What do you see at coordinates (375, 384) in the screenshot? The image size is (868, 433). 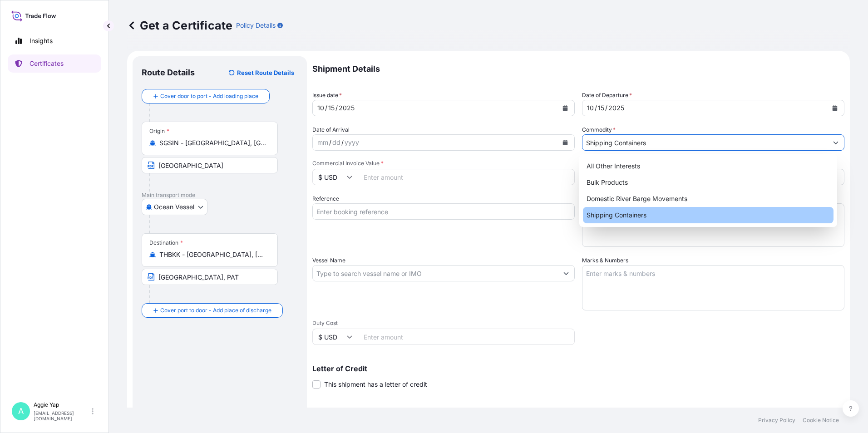 I see `span: This shipment has a letter of credit` at bounding box center [375, 384].